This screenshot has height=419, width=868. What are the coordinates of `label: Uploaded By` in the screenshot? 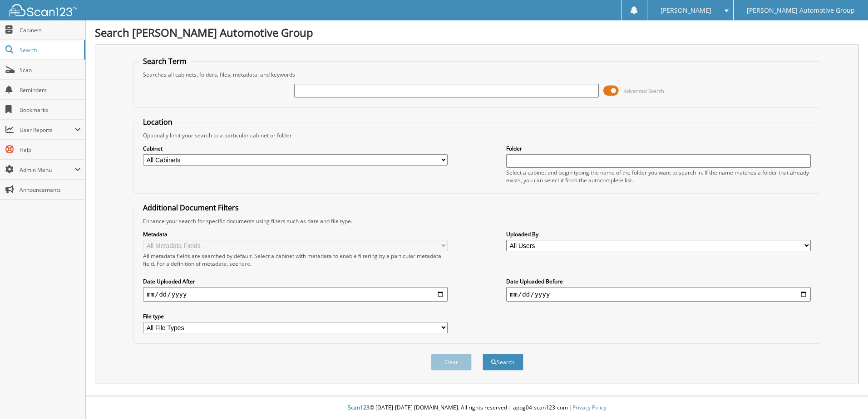 It's located at (659, 234).